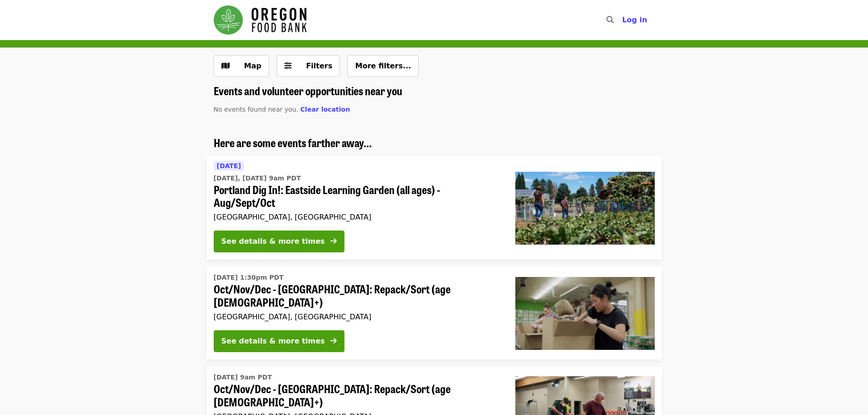 The height and width of the screenshot is (415, 868). What do you see at coordinates (242, 66) in the screenshot?
I see `a: Show map view` at bounding box center [242, 66].